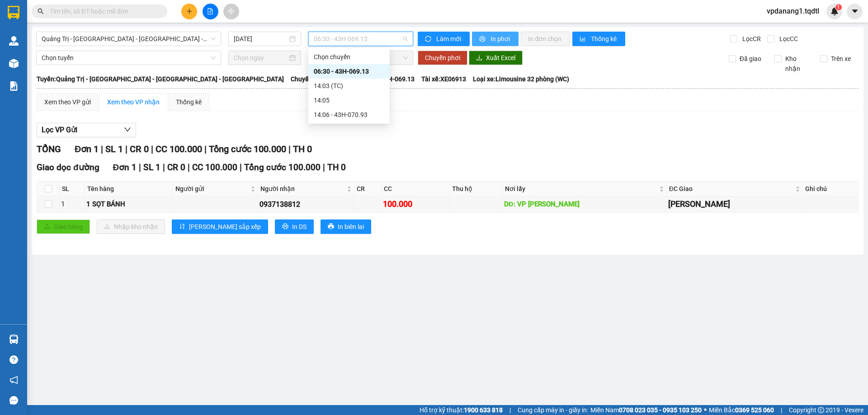  Describe the element at coordinates (114, 149) in the screenshot. I see `span: SL 1` at that location.